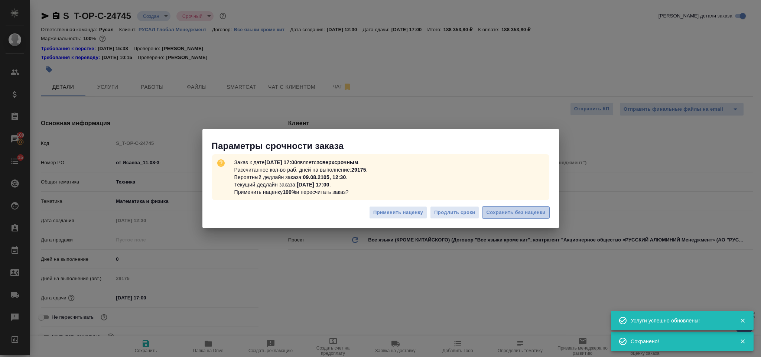  Describe the element at coordinates (455, 212) in the screenshot. I see `span: Продлить сроки` at that location.